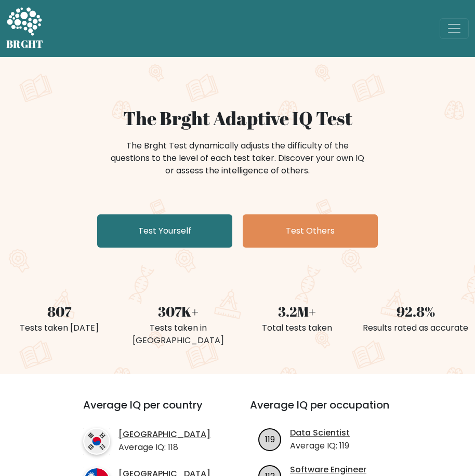 Image resolution: width=475 pixels, height=476 pixels. What do you see at coordinates (164, 447) in the screenshot?
I see `p: Average IQ: 118` at bounding box center [164, 447].